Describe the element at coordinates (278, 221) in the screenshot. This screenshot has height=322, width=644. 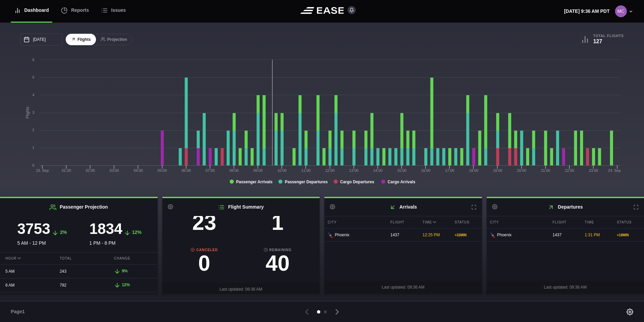
I see `a: Delayed1` at that location.